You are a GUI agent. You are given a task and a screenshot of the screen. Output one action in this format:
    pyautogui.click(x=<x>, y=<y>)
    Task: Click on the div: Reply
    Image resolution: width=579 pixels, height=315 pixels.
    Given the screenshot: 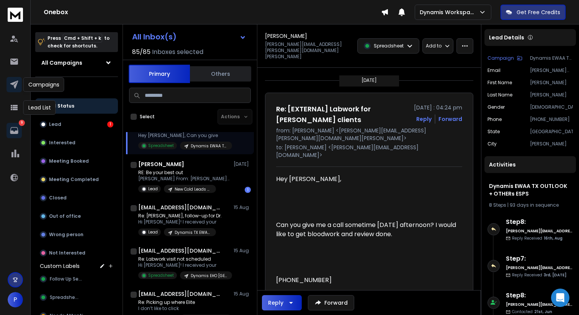 What is the action you would take?
    pyautogui.click(x=276, y=303)
    